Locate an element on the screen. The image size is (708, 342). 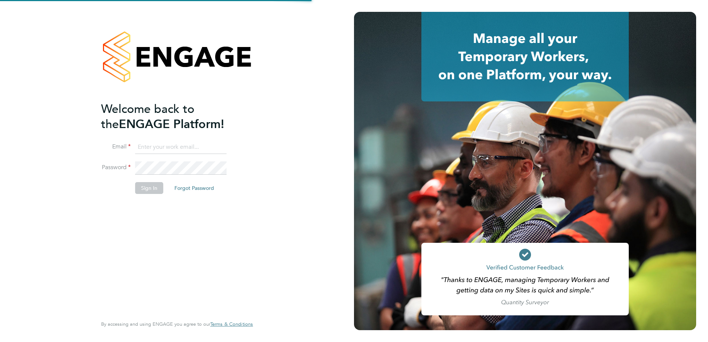
h2: ENGAGE Platform! is located at coordinates (173, 117).